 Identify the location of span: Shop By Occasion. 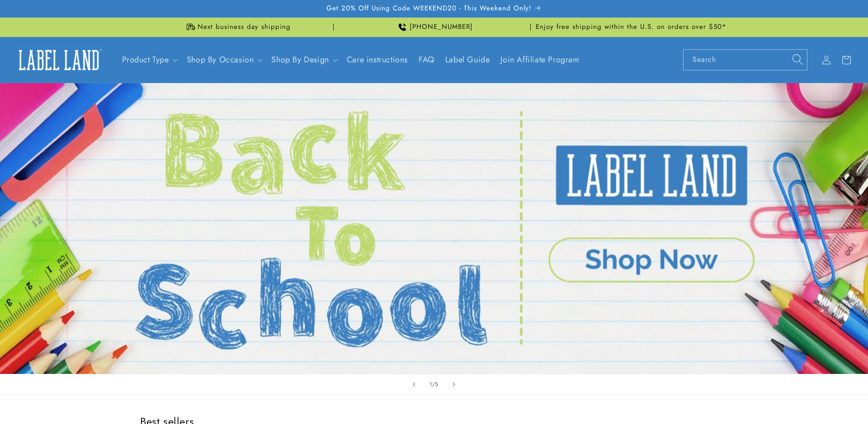
(220, 60).